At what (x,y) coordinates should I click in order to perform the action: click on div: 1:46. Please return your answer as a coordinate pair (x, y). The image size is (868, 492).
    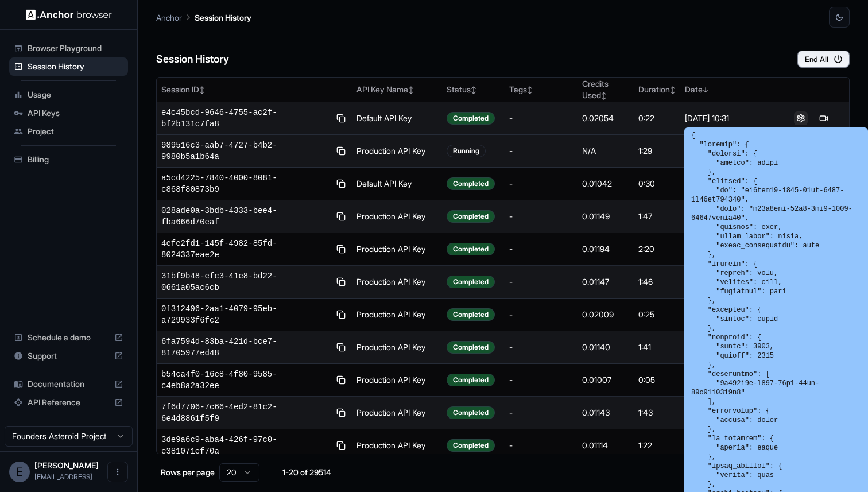
    Looking at the image, I should click on (657, 282).